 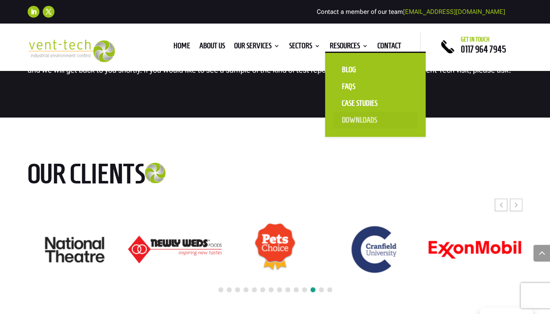 I want to click on div: 17 / 24, so click(x=75, y=249).